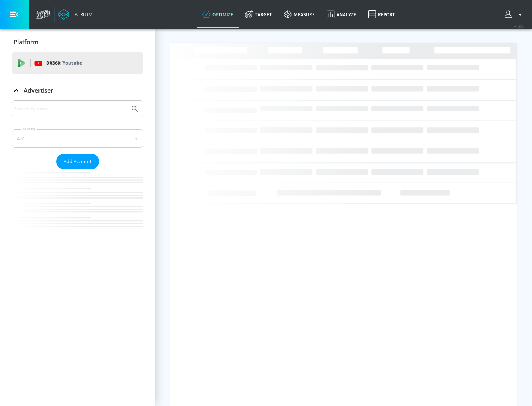 The width and height of the screenshot is (532, 406). I want to click on button: Add Account, so click(78, 161).